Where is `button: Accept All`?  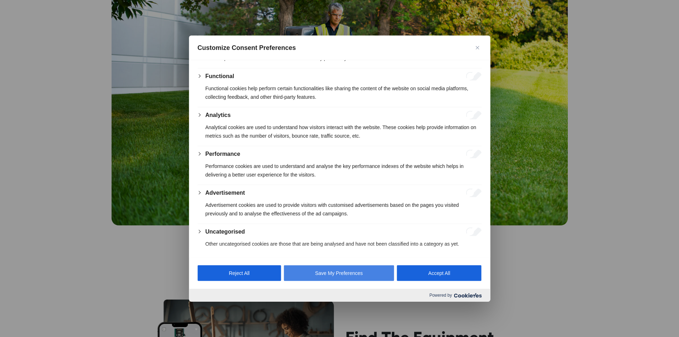
button: Accept All is located at coordinates (439, 273).